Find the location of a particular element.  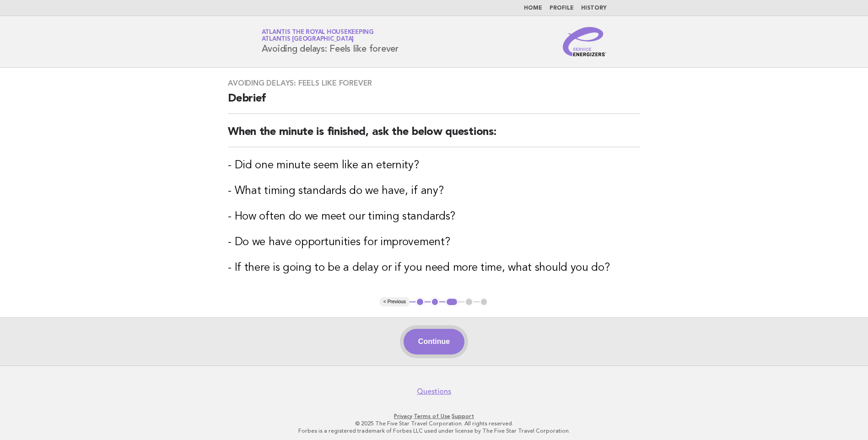

a: Home is located at coordinates (533, 8).